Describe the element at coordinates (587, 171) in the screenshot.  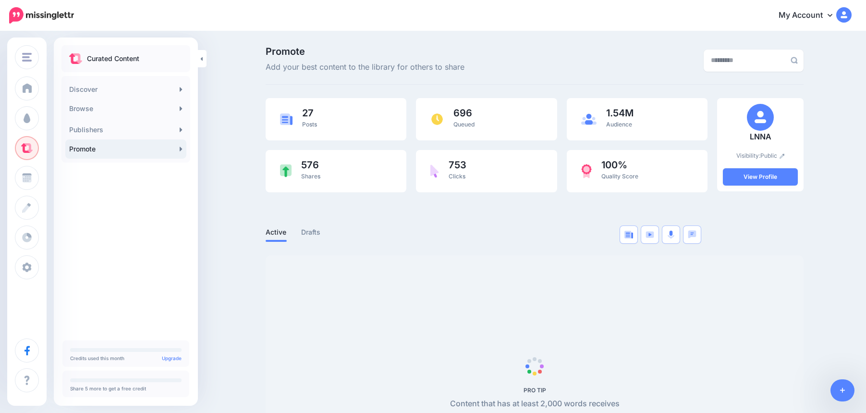
I see `img: prize-red.png` at that location.